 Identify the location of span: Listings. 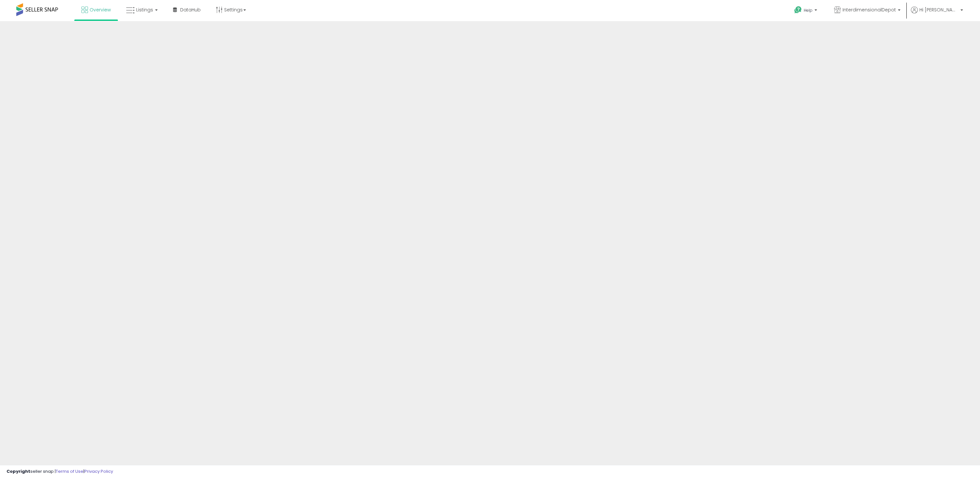
(145, 10).